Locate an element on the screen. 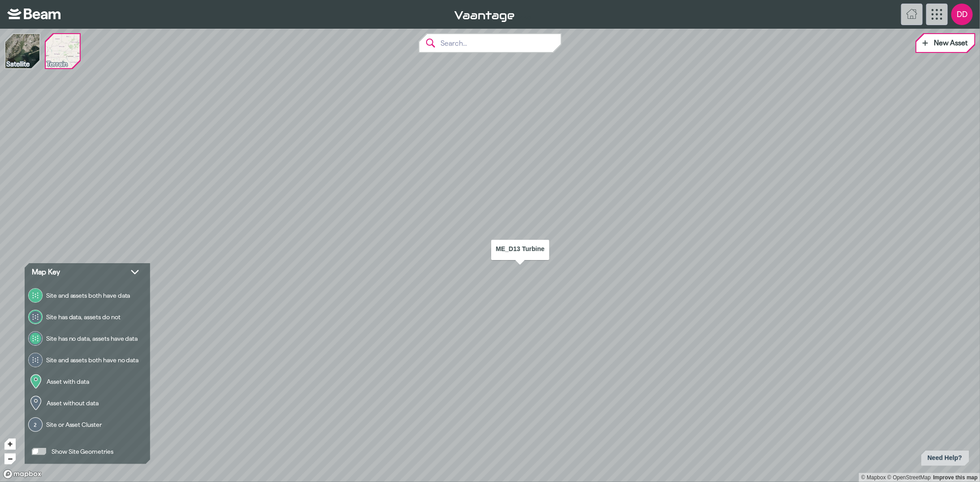 Image resolution: width=980 pixels, height=482 pixels. span: Terrain is located at coordinates (57, 64).